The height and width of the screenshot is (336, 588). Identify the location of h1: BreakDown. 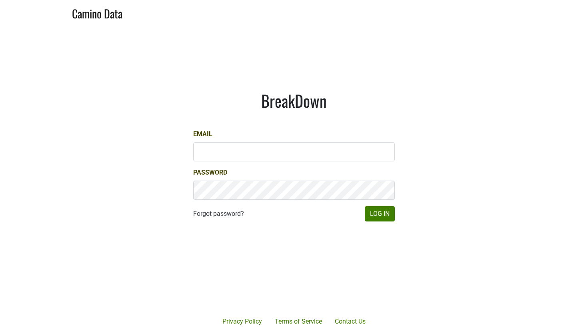
(294, 100).